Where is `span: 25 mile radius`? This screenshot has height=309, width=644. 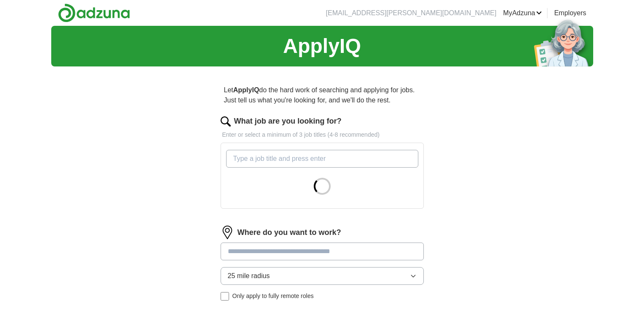
span: 25 mile radius is located at coordinates (249, 276).